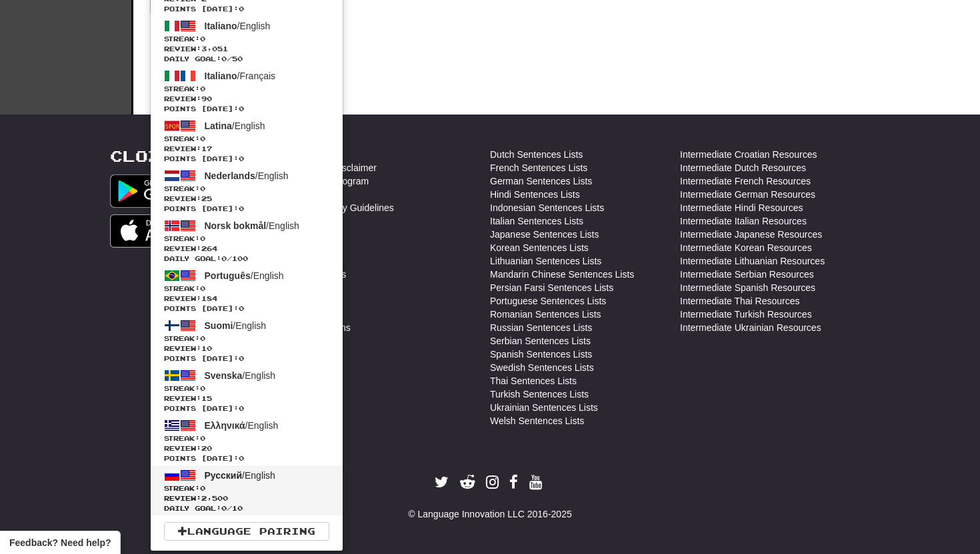  I want to click on a: Intermediate Italian Resources, so click(743, 221).